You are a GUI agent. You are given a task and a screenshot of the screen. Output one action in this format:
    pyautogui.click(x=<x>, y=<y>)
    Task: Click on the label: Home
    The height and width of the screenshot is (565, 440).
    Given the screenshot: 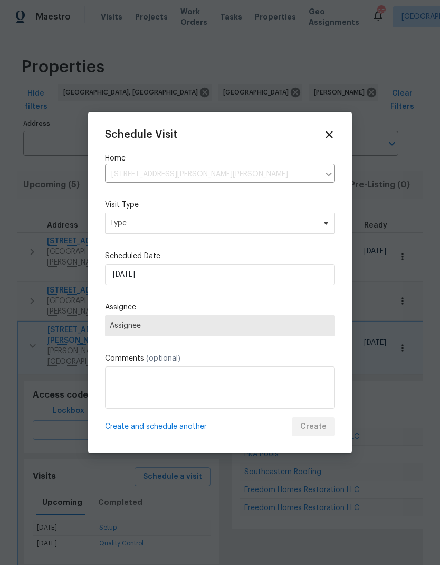 What is the action you would take?
    pyautogui.click(x=220, y=158)
    